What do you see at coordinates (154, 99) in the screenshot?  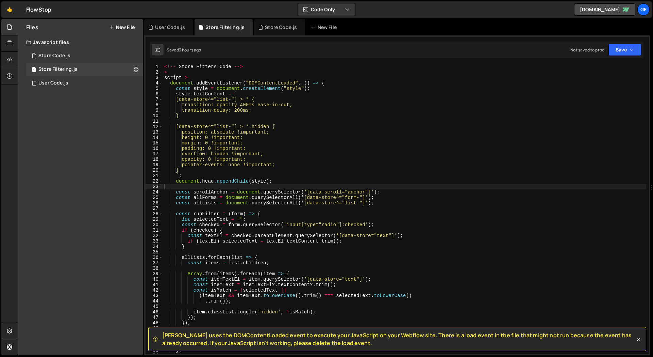 I see `div: 7` at bounding box center [154, 99].